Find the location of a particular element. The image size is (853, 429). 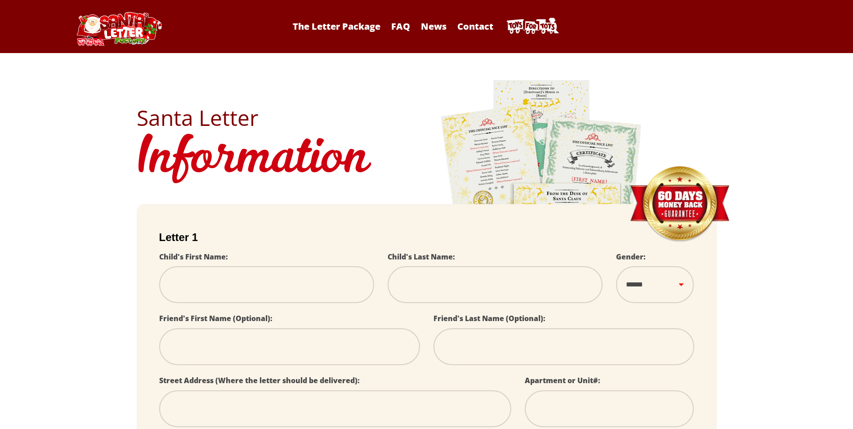

a: News is located at coordinates (433, 26).